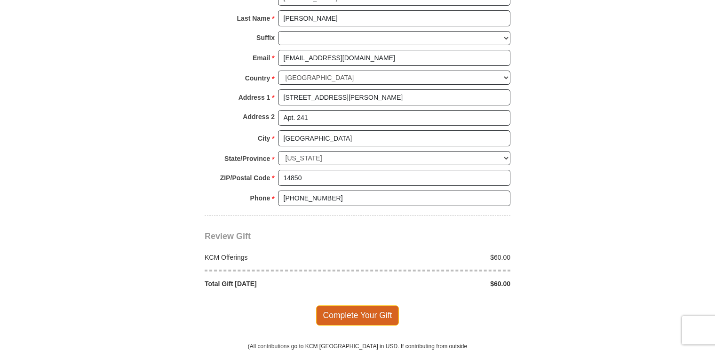 The height and width of the screenshot is (351, 715). Describe the element at coordinates (253, 18) in the screenshot. I see `strong: Last Name` at that location.